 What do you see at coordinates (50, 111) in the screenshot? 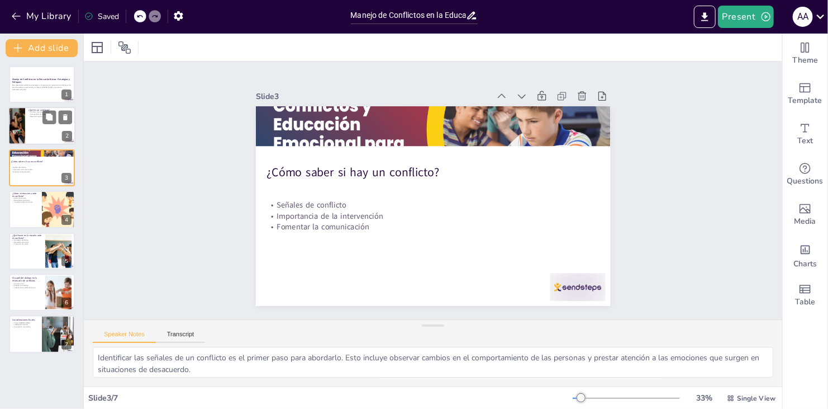
I see `p: ¿Qué es un conflicto?` at bounding box center [50, 111].